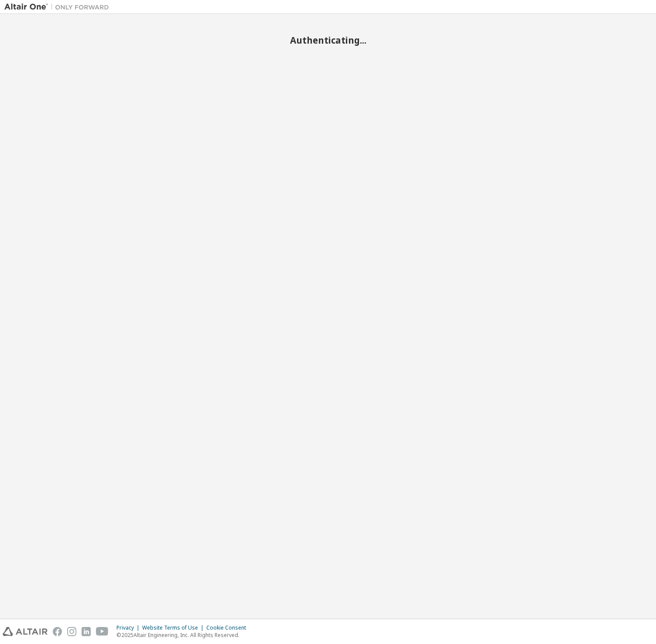  I want to click on img: youtube.svg, so click(102, 631).